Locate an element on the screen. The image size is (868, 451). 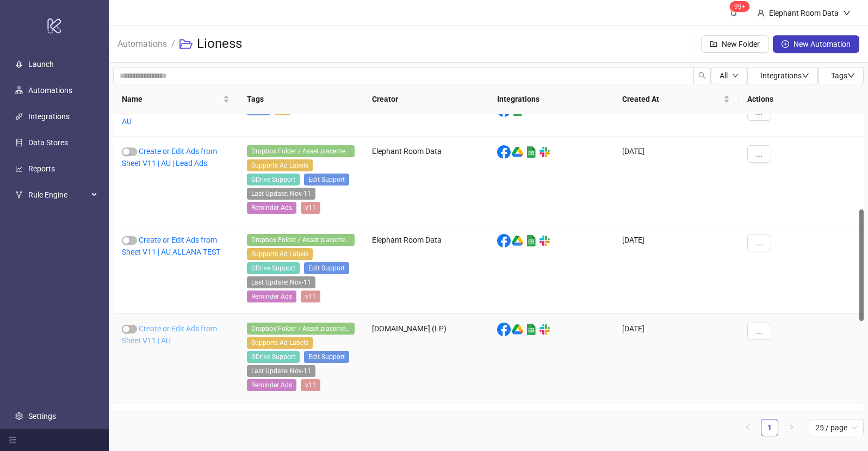
th: Name is located at coordinates (176, 99).